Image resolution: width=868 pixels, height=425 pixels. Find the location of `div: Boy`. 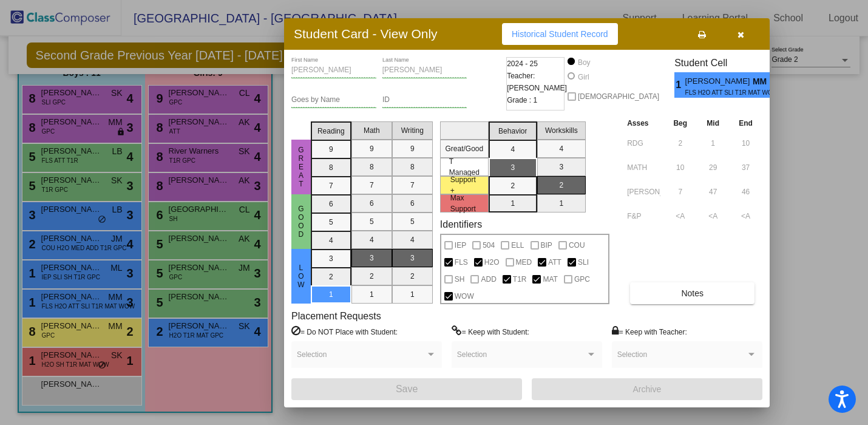

div: Boy is located at coordinates (584, 62).